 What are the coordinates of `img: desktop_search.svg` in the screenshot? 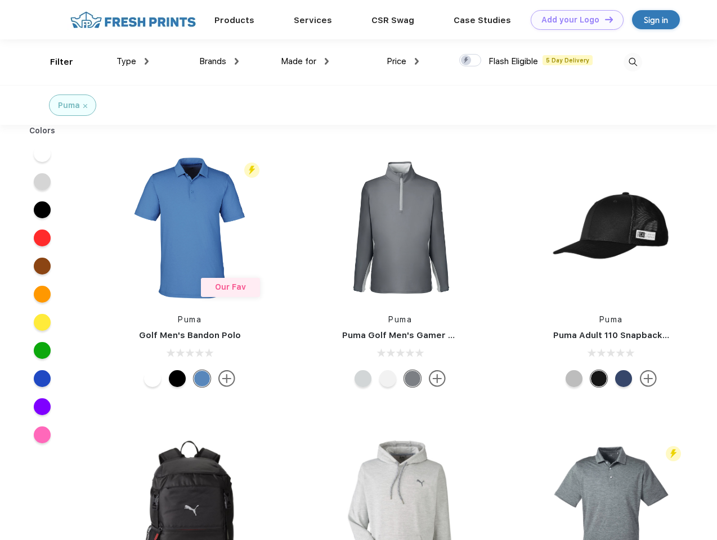 It's located at (633, 62).